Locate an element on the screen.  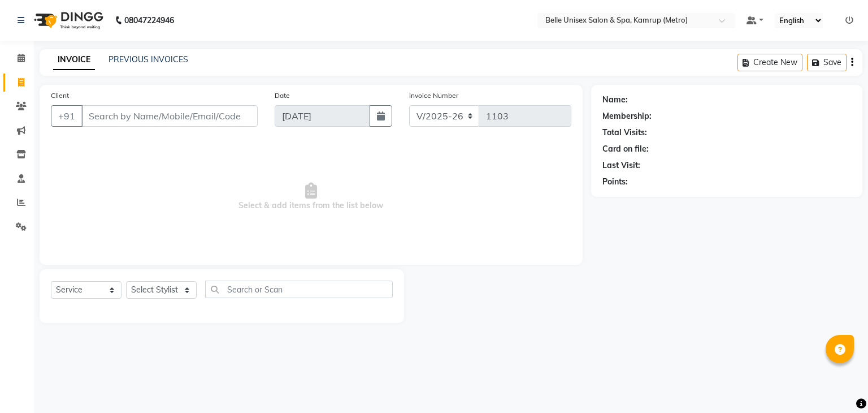
label: Date is located at coordinates (282, 96).